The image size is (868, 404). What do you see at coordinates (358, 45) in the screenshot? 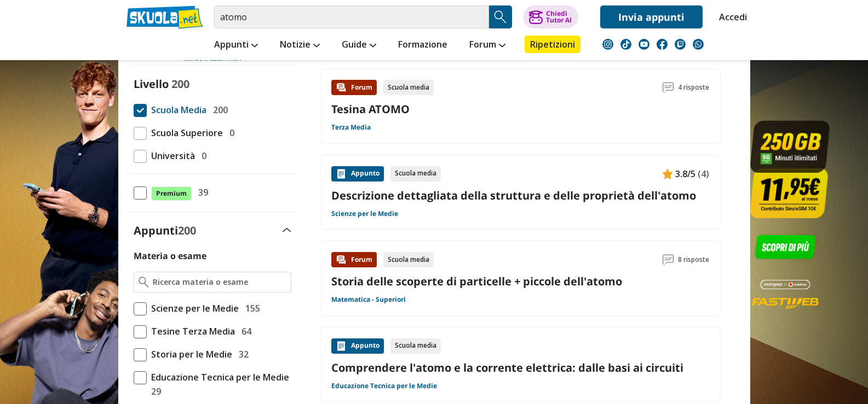
I see `a: Guide` at bounding box center [358, 45].